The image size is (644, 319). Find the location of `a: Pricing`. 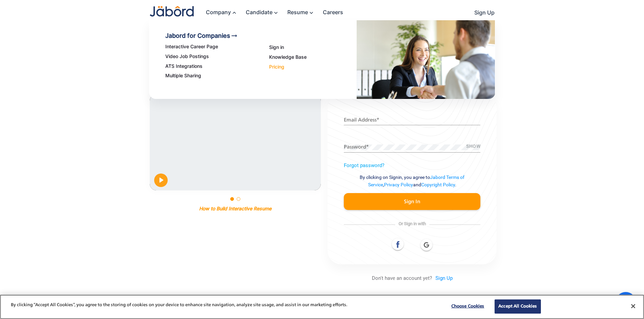

a: Pricing is located at coordinates (313, 67).